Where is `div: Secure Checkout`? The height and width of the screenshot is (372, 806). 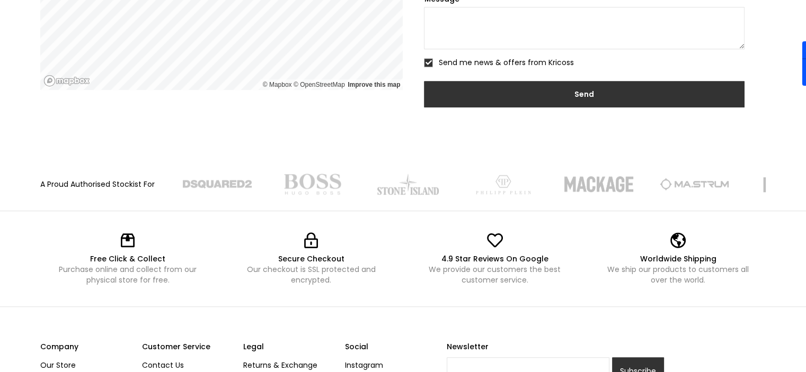 div: Secure Checkout is located at coordinates (311, 259).